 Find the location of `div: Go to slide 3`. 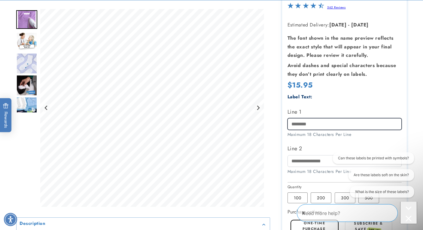

div: Go to slide 3 is located at coordinates (27, 63).